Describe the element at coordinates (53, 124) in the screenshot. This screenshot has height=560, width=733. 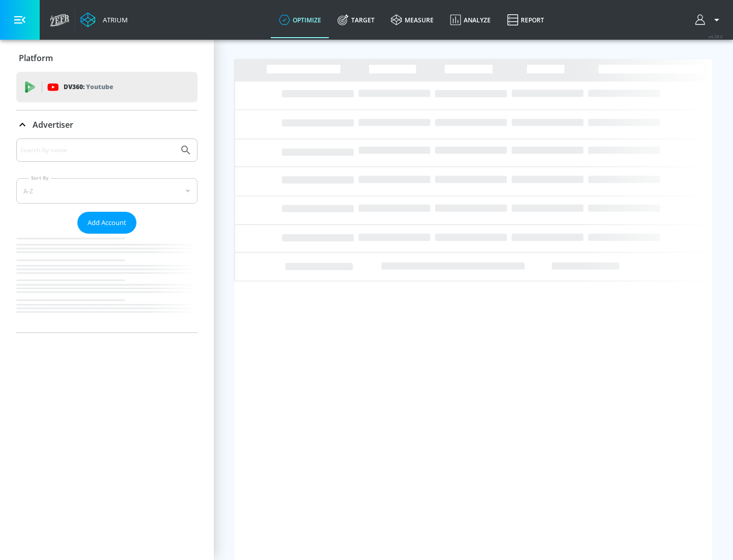
I see `p: Advertiser` at that location.